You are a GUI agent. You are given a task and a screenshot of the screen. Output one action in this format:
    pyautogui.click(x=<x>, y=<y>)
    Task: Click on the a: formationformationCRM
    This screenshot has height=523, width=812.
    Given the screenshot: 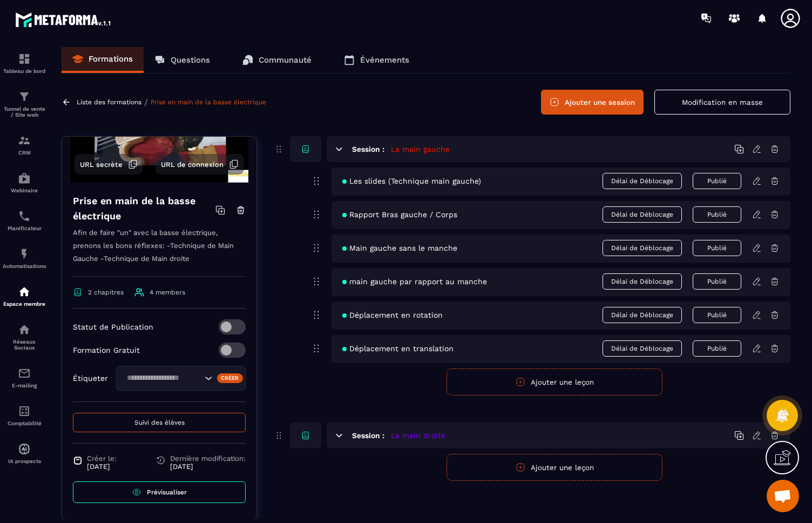 What is the action you would take?
    pyautogui.click(x=24, y=144)
    